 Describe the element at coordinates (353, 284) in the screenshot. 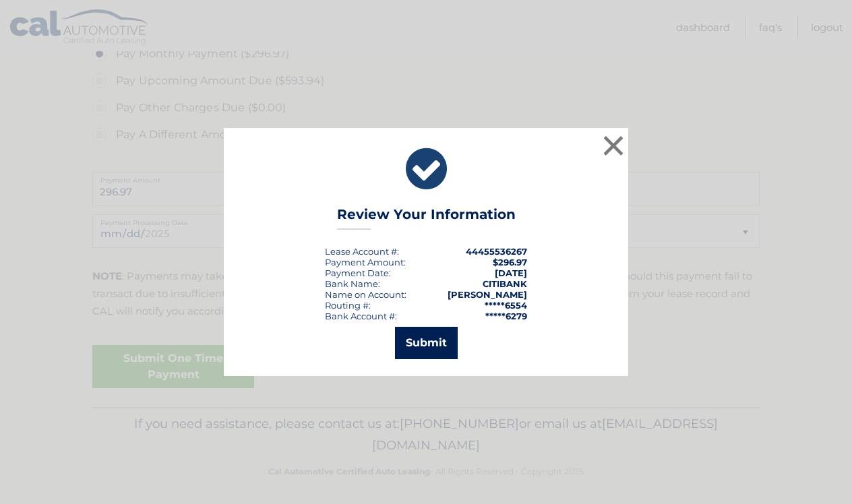

I see `div: Bank Name:` at that location.